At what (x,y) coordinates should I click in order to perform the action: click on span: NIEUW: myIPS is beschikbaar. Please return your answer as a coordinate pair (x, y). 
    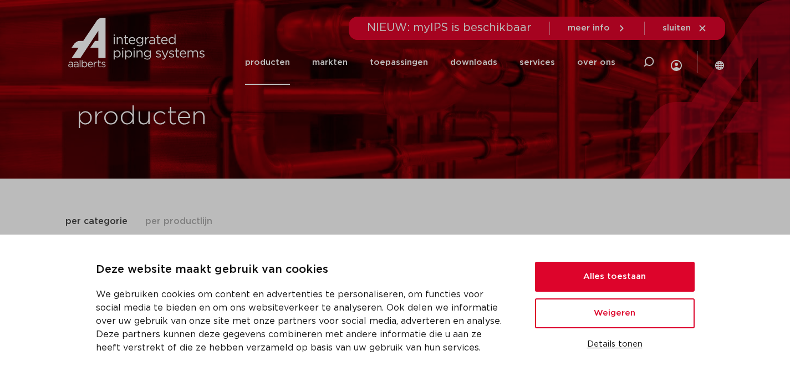
    Looking at the image, I should click on (449, 28).